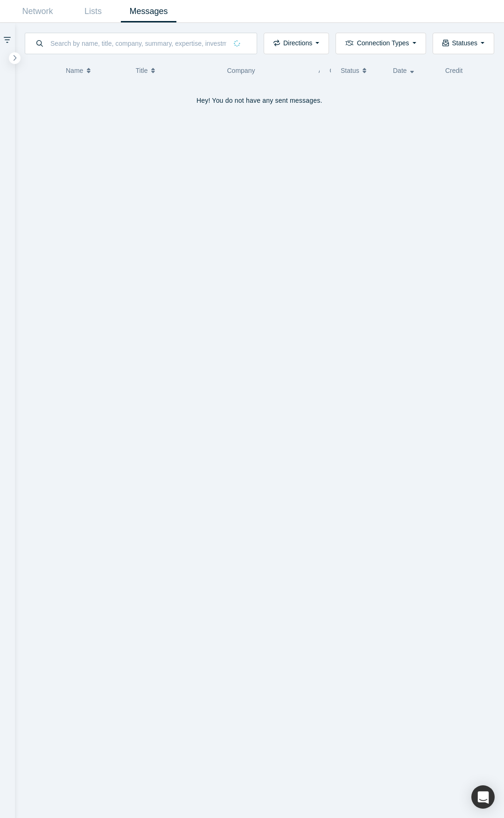  I want to click on button: Title, so click(176, 70).